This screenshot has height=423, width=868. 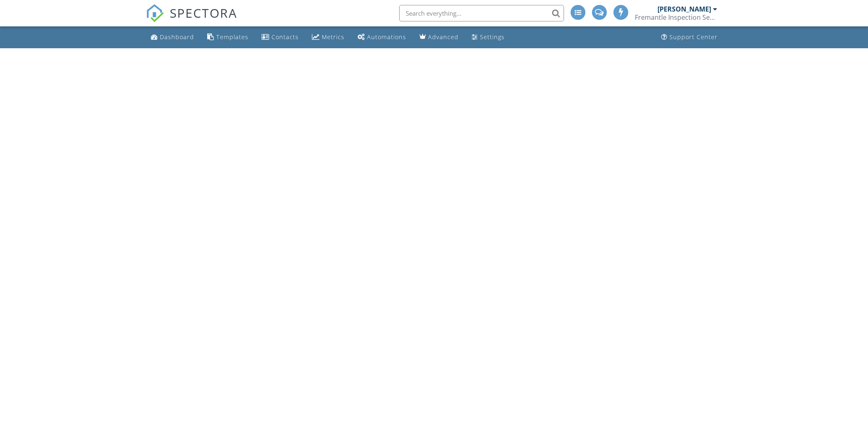 What do you see at coordinates (285, 37) in the screenshot?
I see `div: Contacts` at bounding box center [285, 37].